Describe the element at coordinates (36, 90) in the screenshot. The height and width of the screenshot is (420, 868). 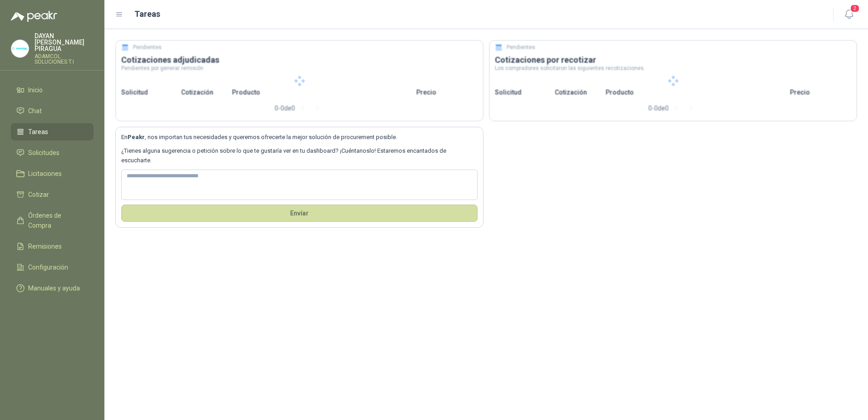
I see `span: Inicio` at that location.